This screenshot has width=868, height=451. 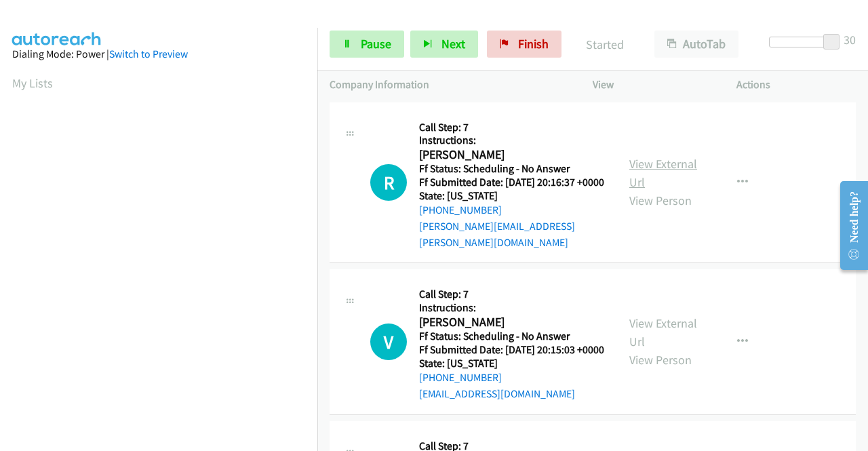 What do you see at coordinates (32, 83) in the screenshot?
I see `a: My Lists` at bounding box center [32, 83].